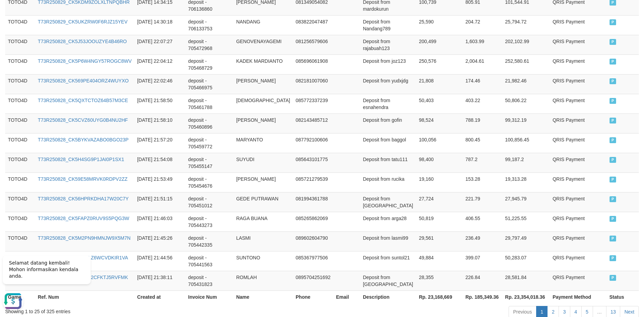  Describe the element at coordinates (388, 222) in the screenshot. I see `td: Deposit from arga28` at that location.